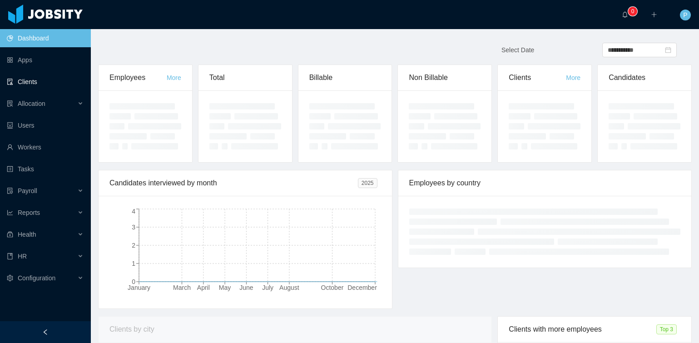 The height and width of the screenshot is (343, 699). I want to click on span: Reports, so click(29, 212).